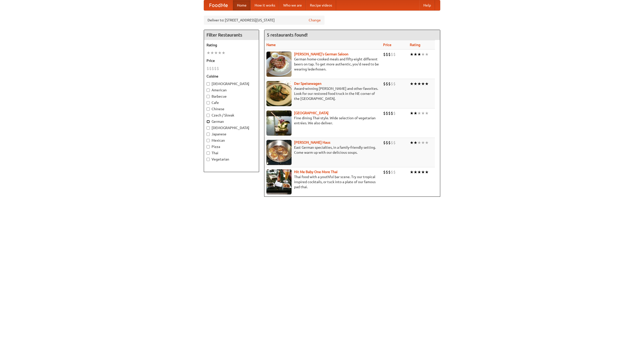  Describe the element at coordinates (279, 152) in the screenshot. I see `img: kohlhaus.jpg` at that location.